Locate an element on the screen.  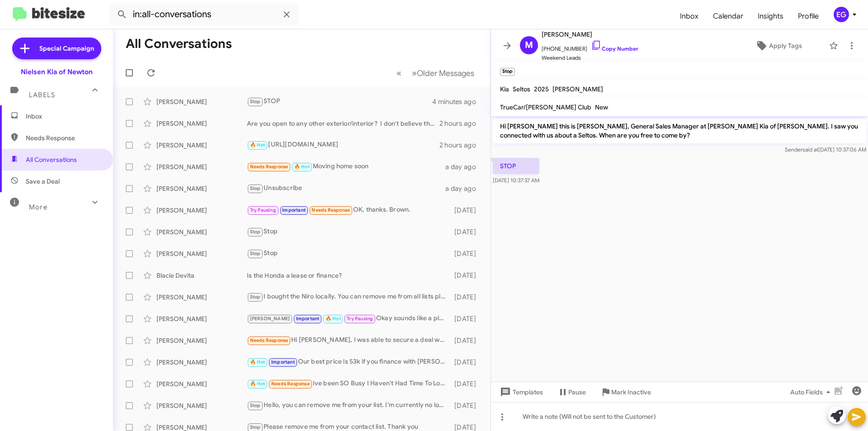
span: 2025 is located at coordinates (541, 89).